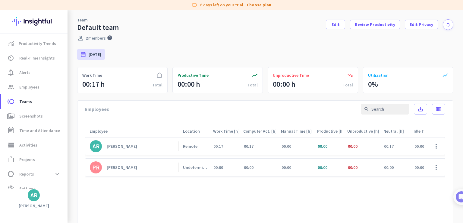  I want to click on a: storageActivities, so click(34, 145).